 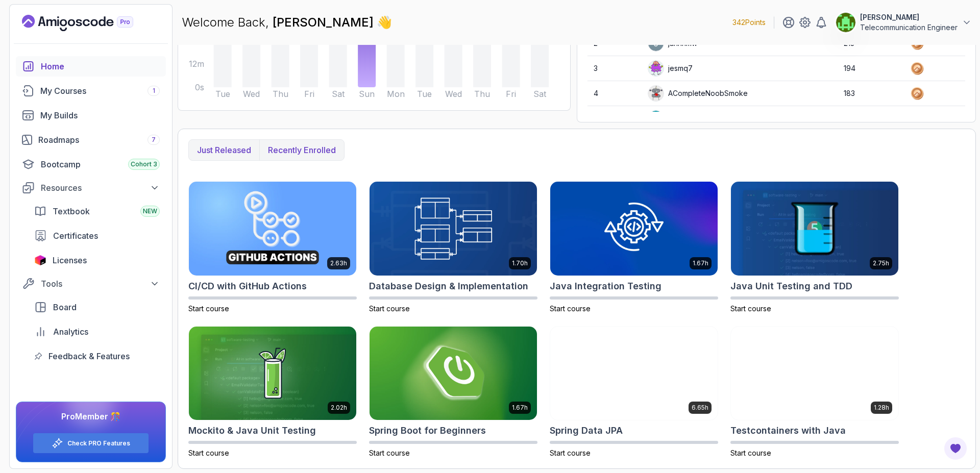 What do you see at coordinates (339, 407) in the screenshot?
I see `p: 2.02h` at bounding box center [339, 407].